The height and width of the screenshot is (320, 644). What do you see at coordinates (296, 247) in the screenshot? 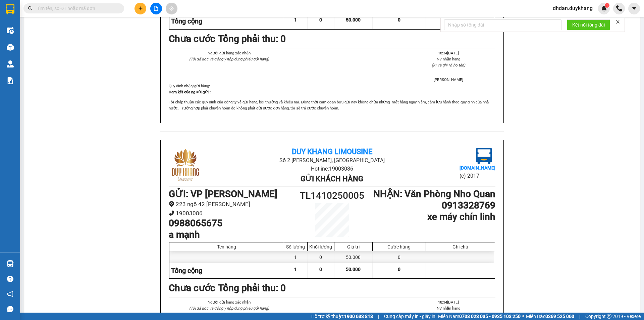
I see `div: Số lượng` at bounding box center [296, 247].